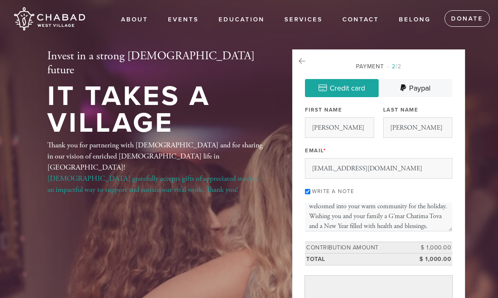 Image resolution: width=498 pixels, height=298 pixels. I want to click on a: Credit card, so click(341, 88).